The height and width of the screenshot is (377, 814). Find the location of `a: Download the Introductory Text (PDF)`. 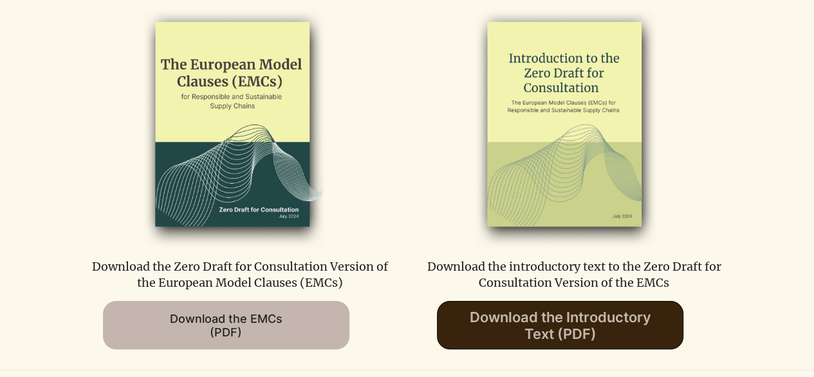

a: Download the Introductory Text (PDF) is located at coordinates (560, 324).